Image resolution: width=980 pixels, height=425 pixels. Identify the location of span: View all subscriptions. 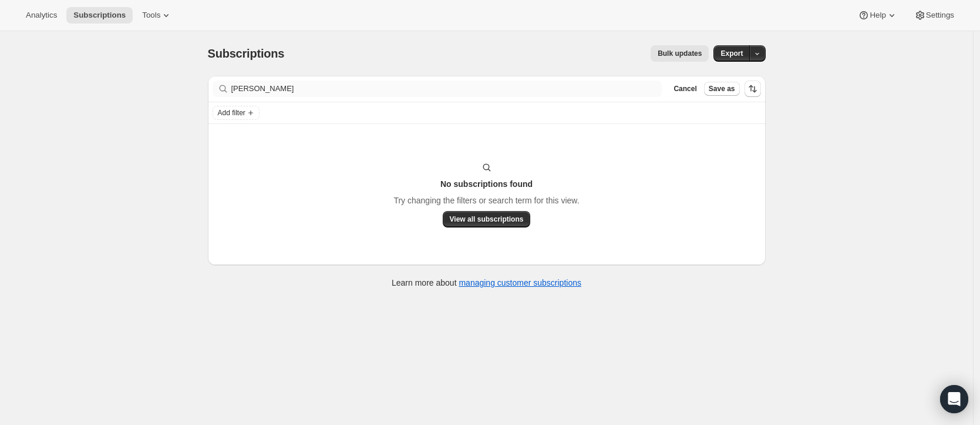
(487, 219).